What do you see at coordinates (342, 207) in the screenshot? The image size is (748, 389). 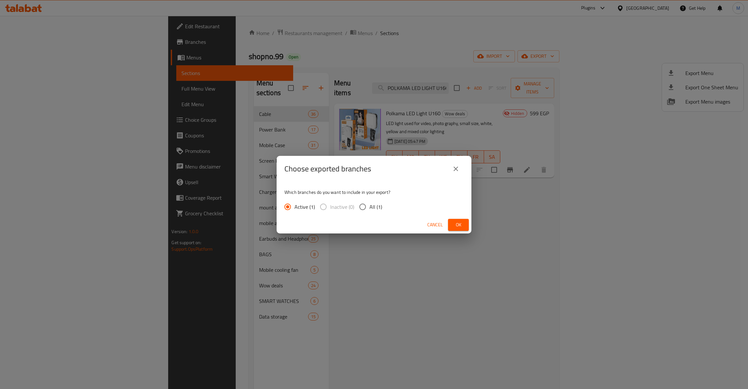 I see `span: Inactive (0)` at bounding box center [342, 207].